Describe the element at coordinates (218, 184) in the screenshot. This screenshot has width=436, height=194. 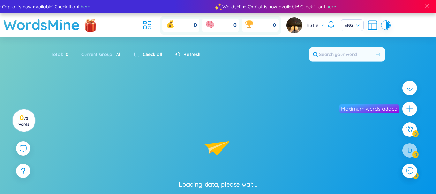
I see `div: Loading data, please wait...` at that location.